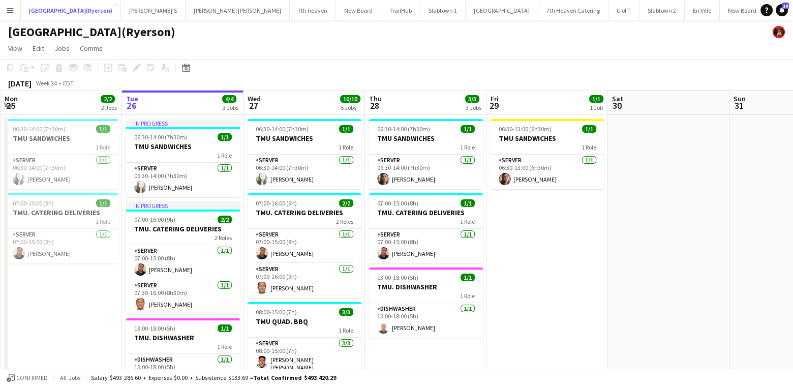  I want to click on span: 29, so click(494, 105).